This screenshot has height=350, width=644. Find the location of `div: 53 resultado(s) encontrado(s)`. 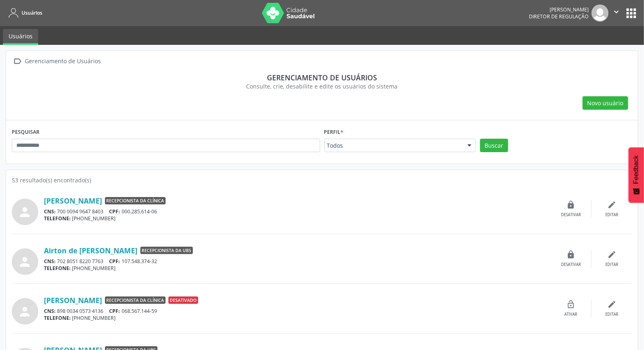

div: 53 resultado(s) encontrado(s) is located at coordinates (322, 180).